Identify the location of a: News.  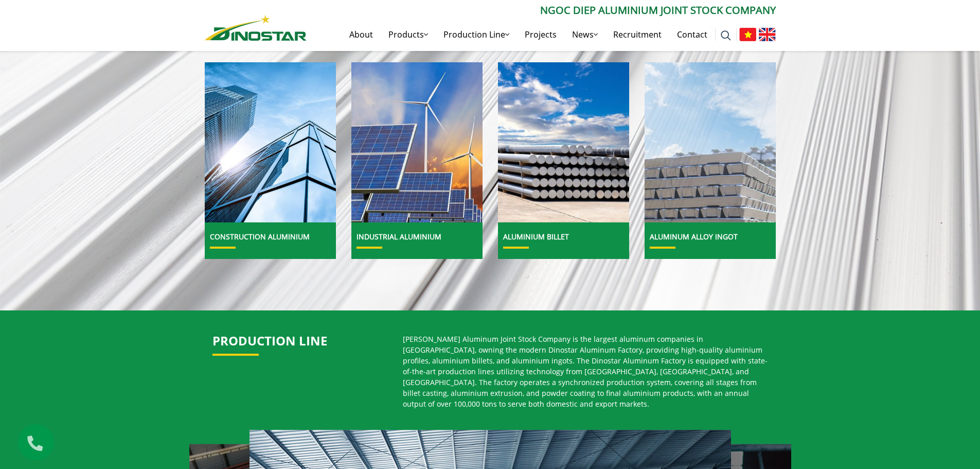
(585, 35).